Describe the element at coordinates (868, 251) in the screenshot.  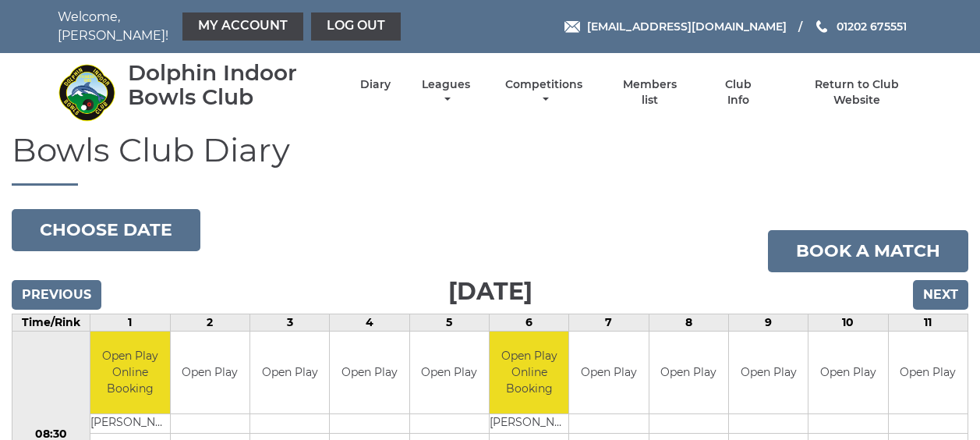
I see `a: Book a match` at that location.